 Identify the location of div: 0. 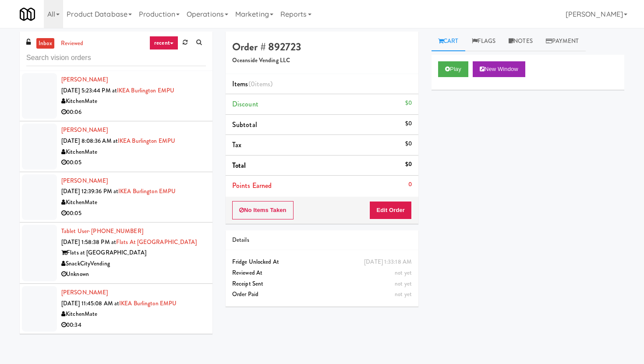
(410, 184).